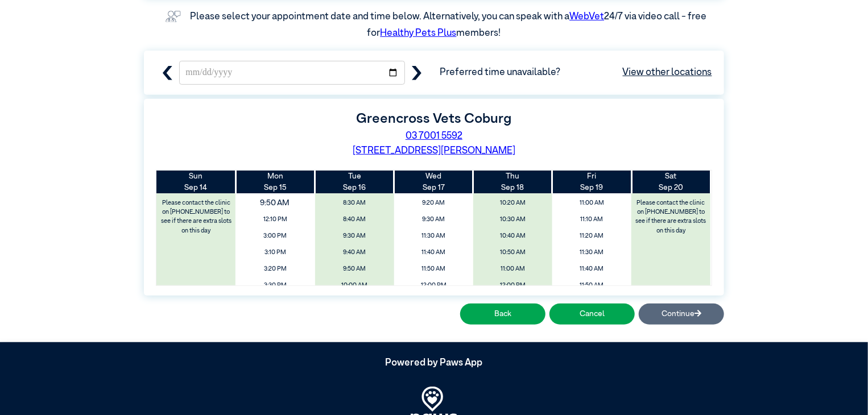 Image resolution: width=868 pixels, height=415 pixels. What do you see at coordinates (592, 236) in the screenshot?
I see `span: 11:20 AM` at bounding box center [592, 236].